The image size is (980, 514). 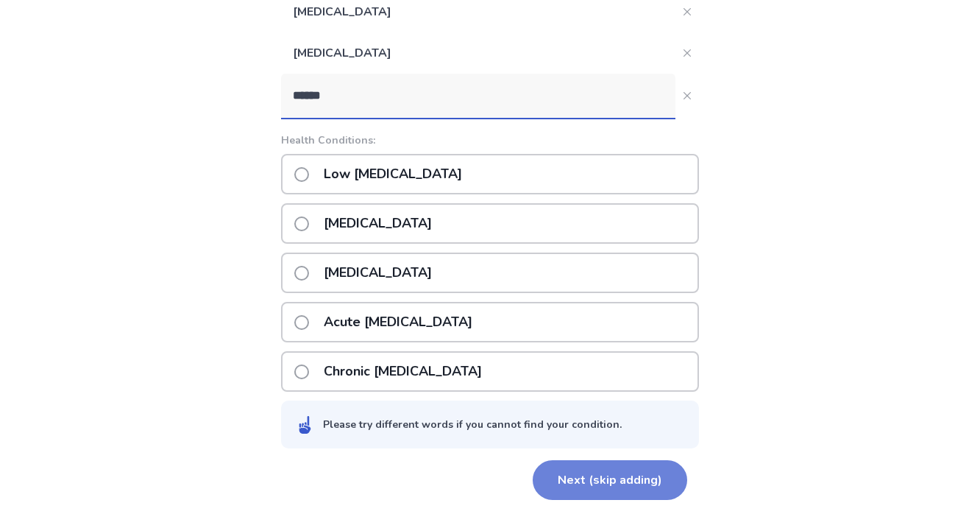 I want to click on input: Close, so click(x=479, y=96).